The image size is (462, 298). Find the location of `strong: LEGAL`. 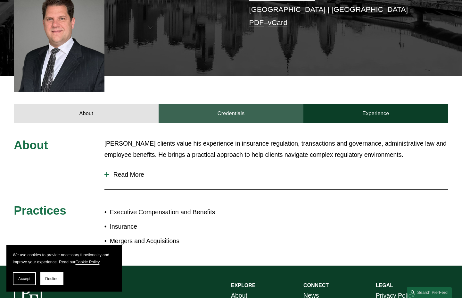

strong: LEGAL is located at coordinates (385, 285).